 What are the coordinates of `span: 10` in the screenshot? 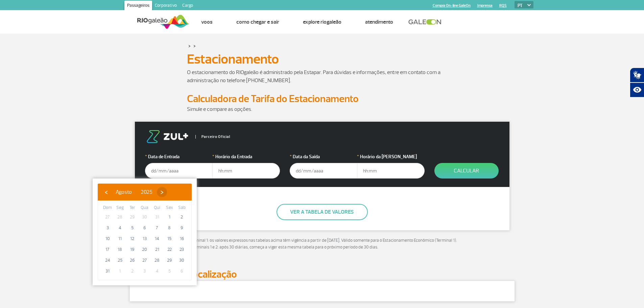 It's located at (108, 238).